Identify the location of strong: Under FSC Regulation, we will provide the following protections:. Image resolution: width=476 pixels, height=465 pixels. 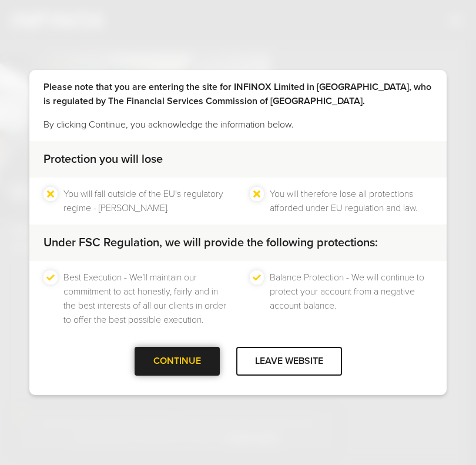
(210, 243).